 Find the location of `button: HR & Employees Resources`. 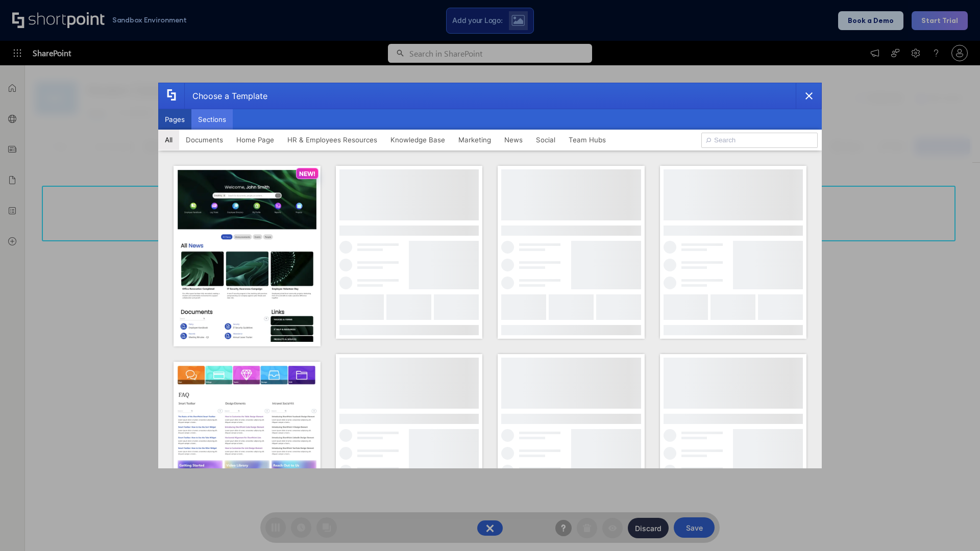

button: HR & Employees Resources is located at coordinates (332, 140).